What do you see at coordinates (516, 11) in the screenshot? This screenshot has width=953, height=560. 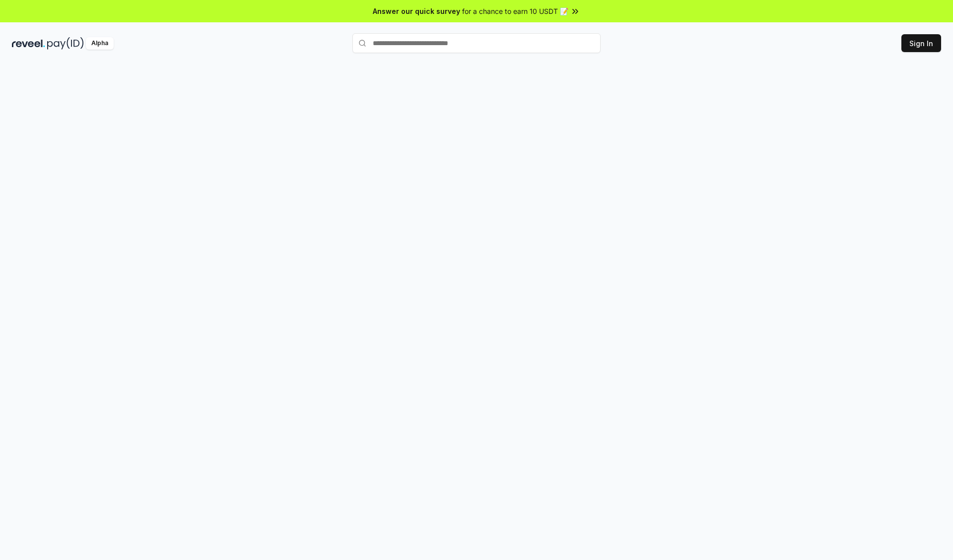 I see `span: for a chance to earn 10 USDT 📝` at bounding box center [516, 11].